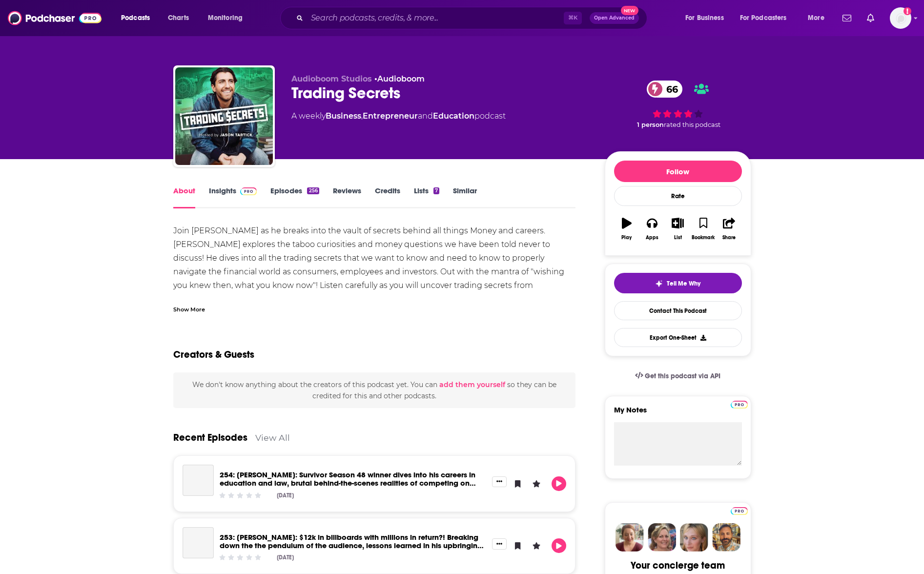 The width and height of the screenshot is (924, 574). I want to click on a: Trading Secrets, so click(224, 116).